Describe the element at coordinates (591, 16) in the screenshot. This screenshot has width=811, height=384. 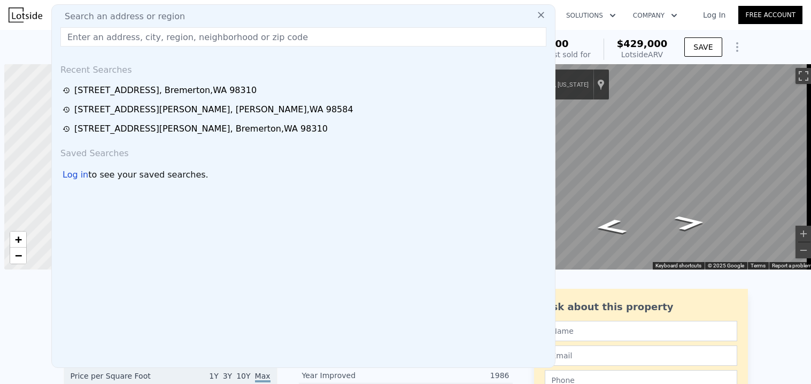
I see `button: Solutions` at that location.